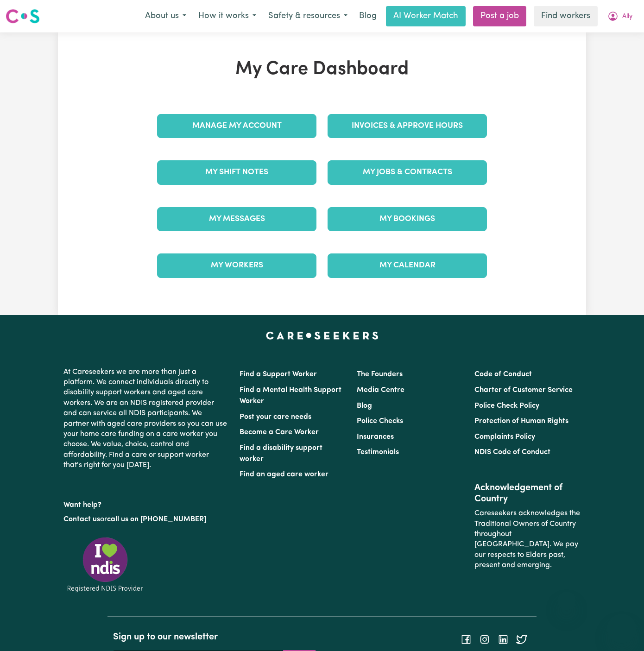 The width and height of the screenshot is (644, 651). Describe the element at coordinates (380, 390) in the screenshot. I see `a: Media Centre` at that location.